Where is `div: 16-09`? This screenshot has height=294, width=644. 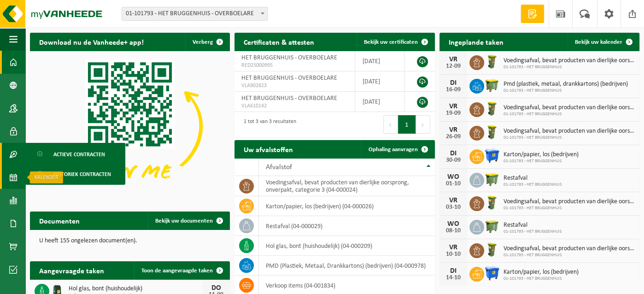 div: 16-09 is located at coordinates (453, 90).